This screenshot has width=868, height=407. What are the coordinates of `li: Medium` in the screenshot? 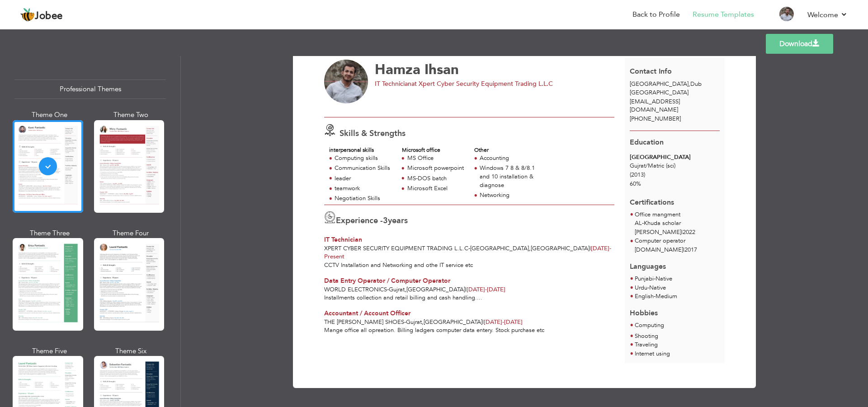 It's located at (657, 297).